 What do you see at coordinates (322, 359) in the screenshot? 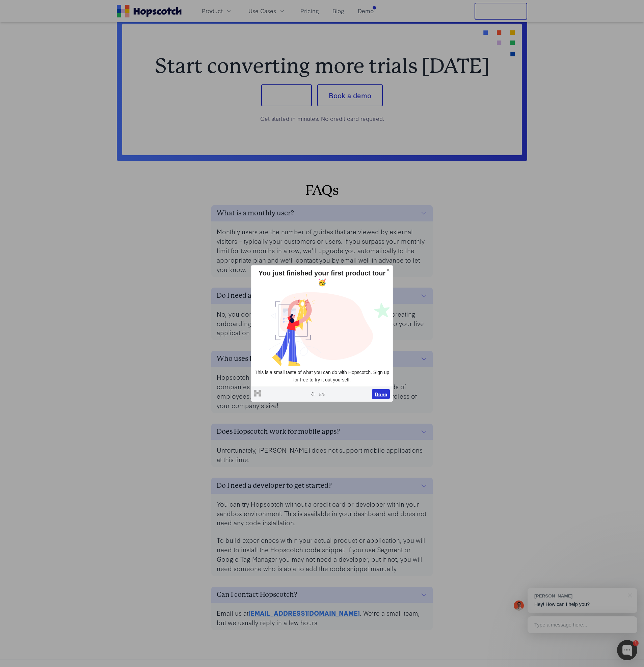
I see `button: Who uses Hopscotch?` at bounding box center [322, 359].